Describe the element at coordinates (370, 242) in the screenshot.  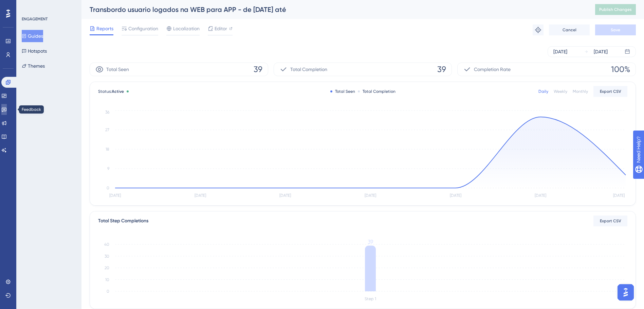
I see `tspan: 39` at that location.